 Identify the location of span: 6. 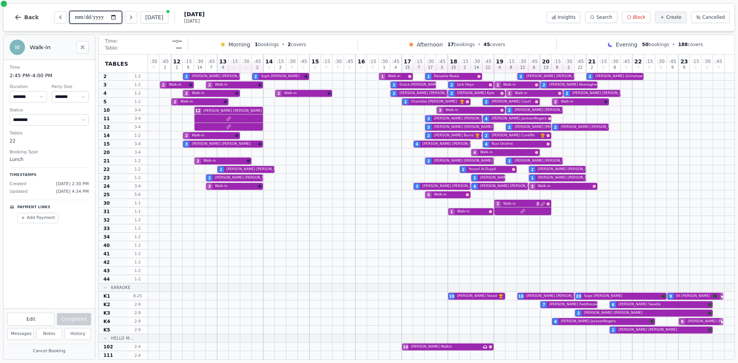
(534, 68).